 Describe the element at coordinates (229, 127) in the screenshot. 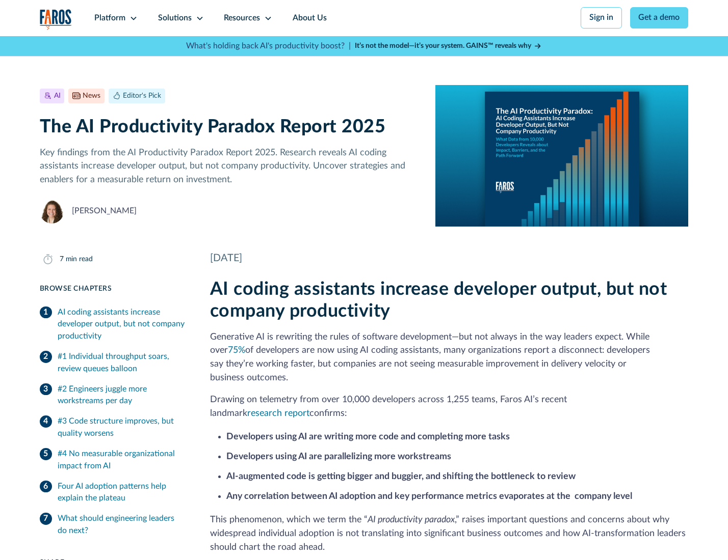

I see `h1: The AI Productivity Paradox Report 2025` at that location.